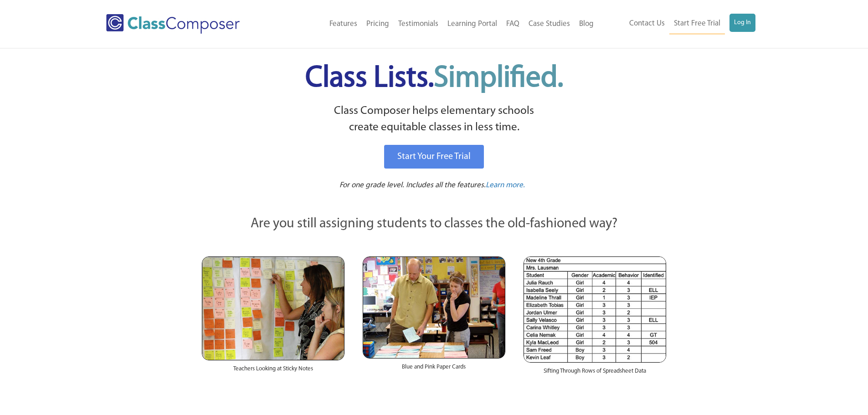 The width and height of the screenshot is (868, 415). I want to click on img: Blue and Pink Paper Cards, so click(434, 307).